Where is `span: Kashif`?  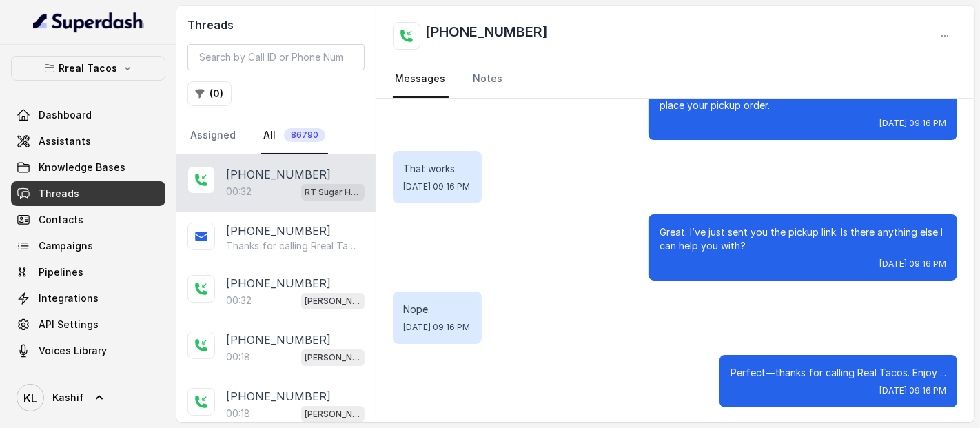 span: Kashif is located at coordinates (68, 398).